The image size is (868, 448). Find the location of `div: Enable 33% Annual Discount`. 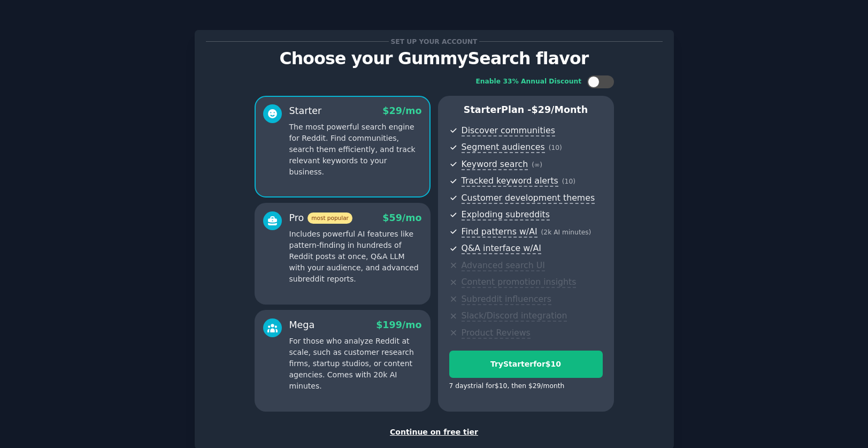

div: Enable 33% Annual Discount is located at coordinates (529, 81).